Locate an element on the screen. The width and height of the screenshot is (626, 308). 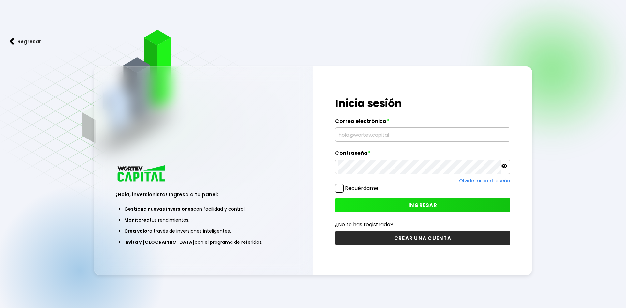
img: flecha izquierda is located at coordinates (12, 41).